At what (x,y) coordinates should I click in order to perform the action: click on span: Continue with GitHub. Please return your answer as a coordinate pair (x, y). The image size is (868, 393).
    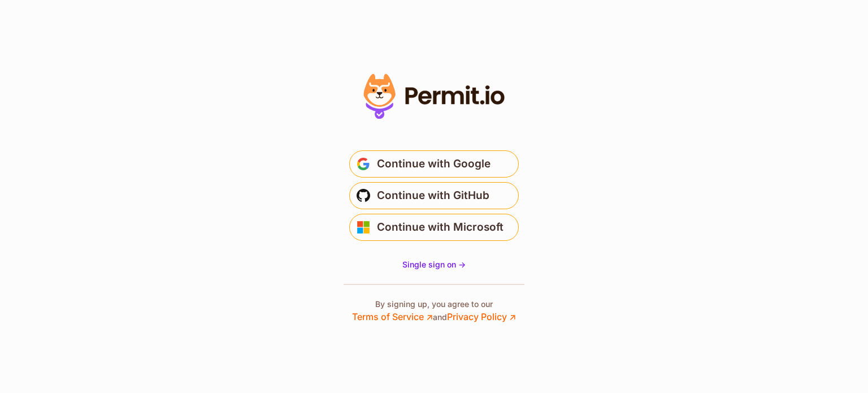
    Looking at the image, I should click on (433, 195).